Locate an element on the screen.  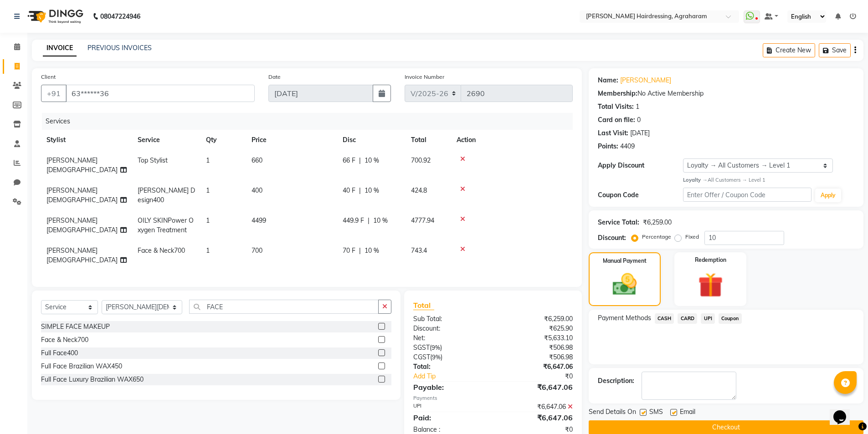
th: Stylist is located at coordinates (86, 140).